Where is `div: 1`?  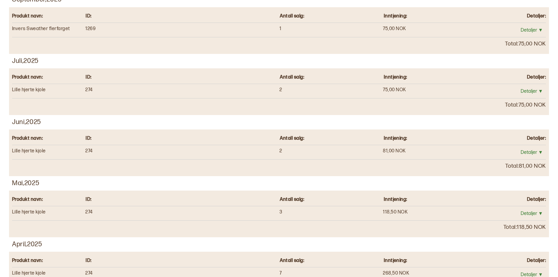
div: 1 is located at coordinates (316, 30).